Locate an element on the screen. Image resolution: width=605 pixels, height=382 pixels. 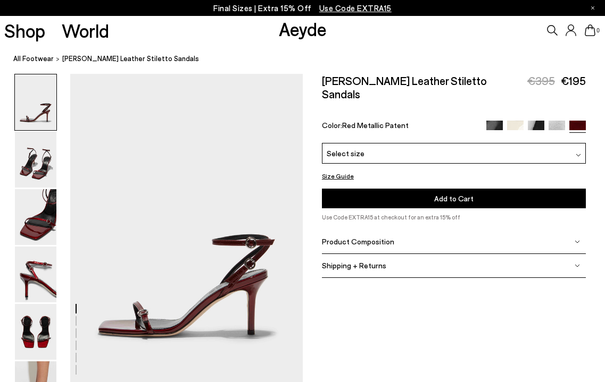
span: Add to Cart is located at coordinates (454, 198).